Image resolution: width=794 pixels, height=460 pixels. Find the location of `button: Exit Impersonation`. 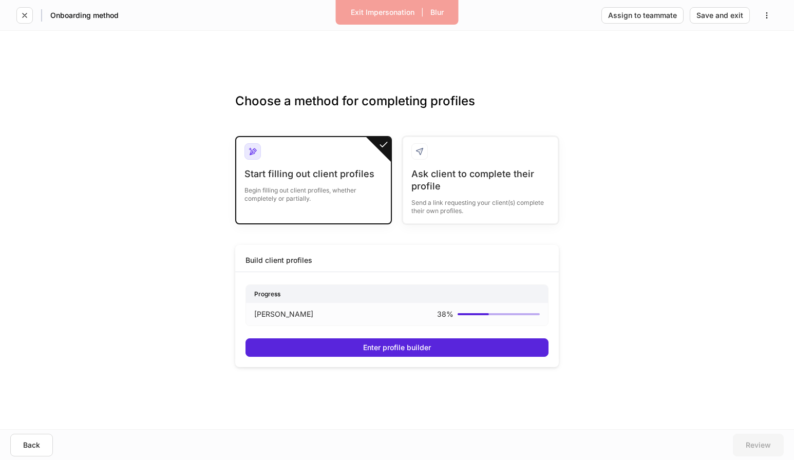

button: Exit Impersonation is located at coordinates (382, 12).